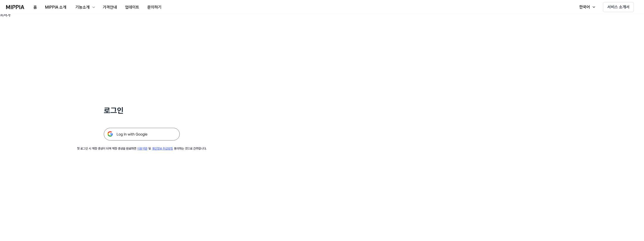 Image resolution: width=644 pixels, height=241 pixels. What do you see at coordinates (132, 7) in the screenshot?
I see `a: 업데이트` at bounding box center [132, 7].